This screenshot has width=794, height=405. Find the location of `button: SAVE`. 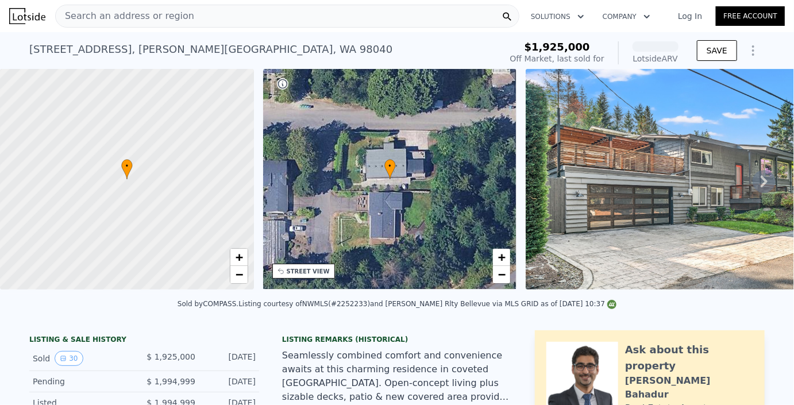

button: SAVE is located at coordinates (717, 51).